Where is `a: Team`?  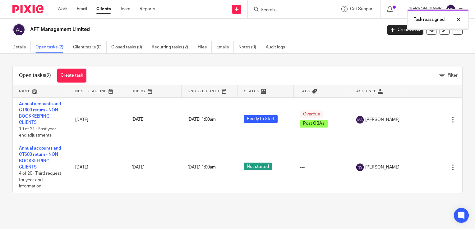 a: Team is located at coordinates (125, 9).